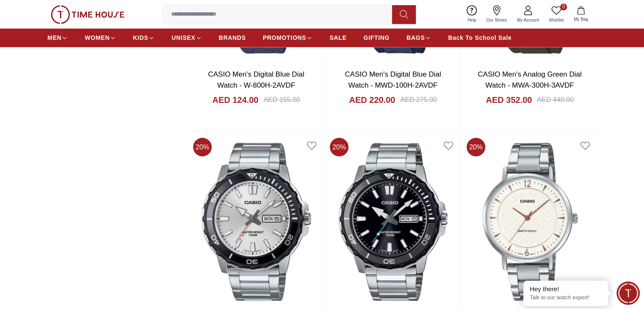 This screenshot has height=309, width=644. I want to click on span: MEN, so click(54, 38).